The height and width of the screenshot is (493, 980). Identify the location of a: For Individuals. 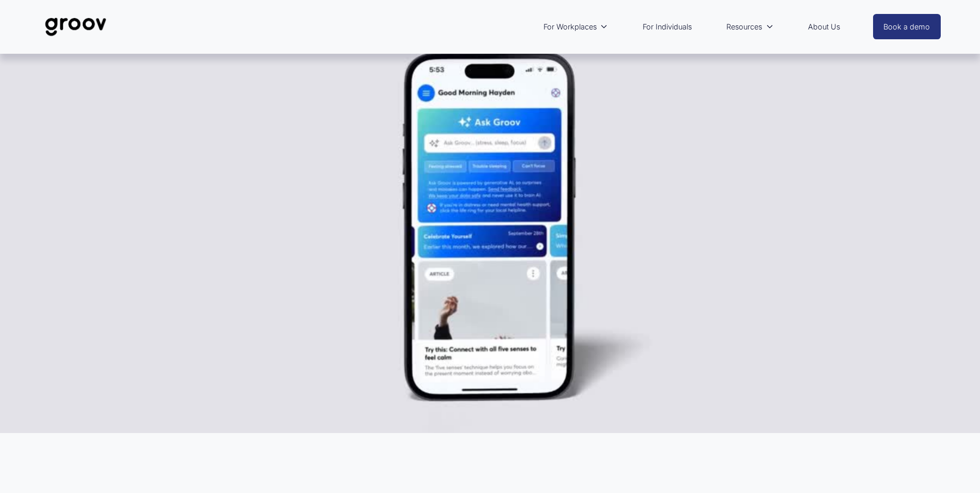
(667, 27).